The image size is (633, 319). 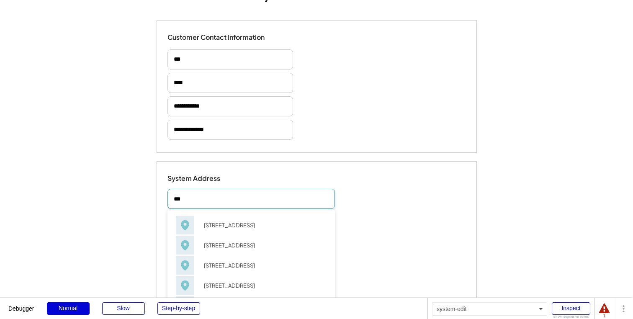 I want to click on div: Normal, so click(x=68, y=308).